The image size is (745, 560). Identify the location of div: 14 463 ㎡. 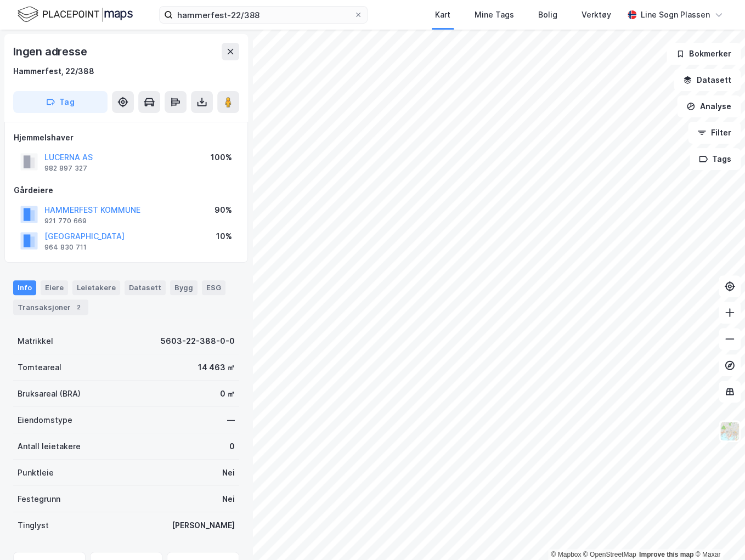
(216, 368).